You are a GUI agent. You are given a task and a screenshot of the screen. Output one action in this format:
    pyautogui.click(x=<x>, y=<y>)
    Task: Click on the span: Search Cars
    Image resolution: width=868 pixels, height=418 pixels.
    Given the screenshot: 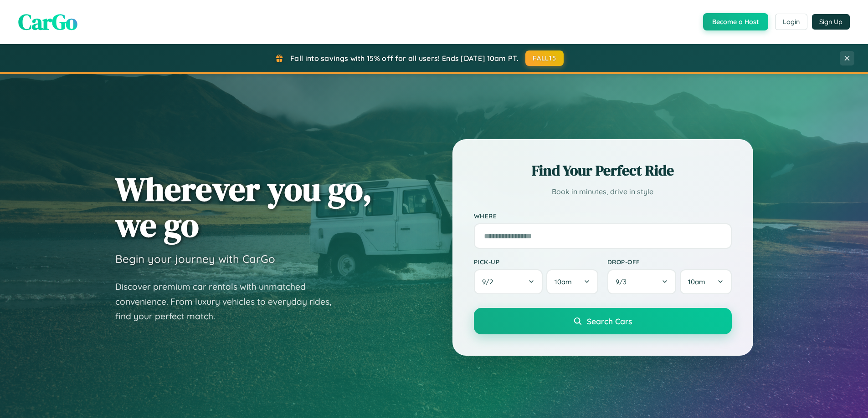 What is the action you would take?
    pyautogui.click(x=609, y=321)
    